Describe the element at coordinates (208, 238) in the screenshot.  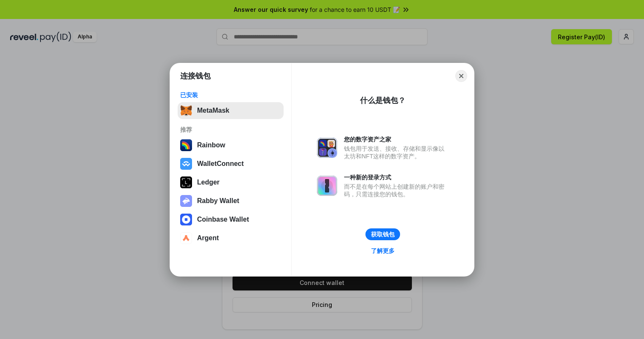
I see `div: Argent` at that location.